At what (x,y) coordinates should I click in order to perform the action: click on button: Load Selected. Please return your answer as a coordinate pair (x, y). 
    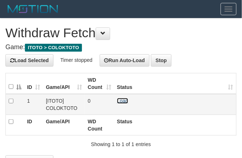
    Looking at the image, I should click on (29, 60).